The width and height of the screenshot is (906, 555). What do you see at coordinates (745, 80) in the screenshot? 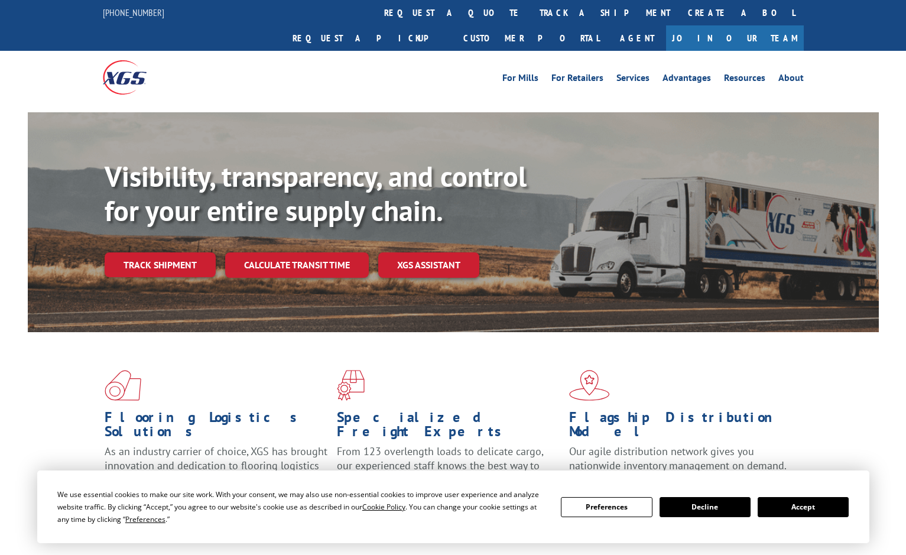
I see `a: Resources` at bounding box center [745, 80].